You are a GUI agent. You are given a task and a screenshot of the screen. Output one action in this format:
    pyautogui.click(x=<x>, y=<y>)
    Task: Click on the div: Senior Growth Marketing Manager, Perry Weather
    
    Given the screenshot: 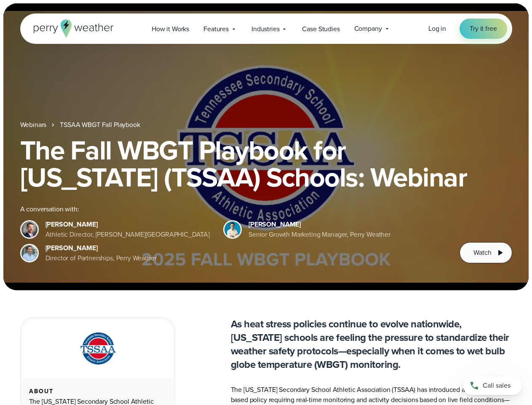 What is the action you would take?
    pyautogui.click(x=319, y=234)
    